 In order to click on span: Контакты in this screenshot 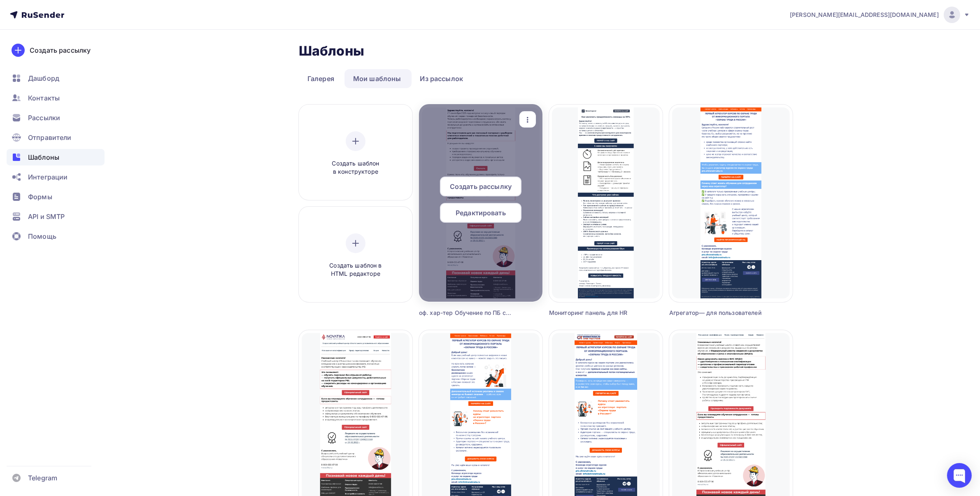, I will do `click(43, 98)`.